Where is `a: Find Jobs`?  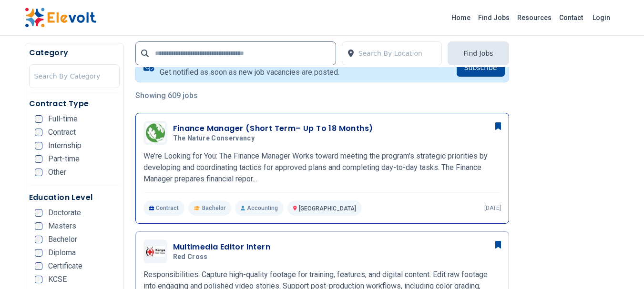
a: Find Jobs is located at coordinates (494, 17).